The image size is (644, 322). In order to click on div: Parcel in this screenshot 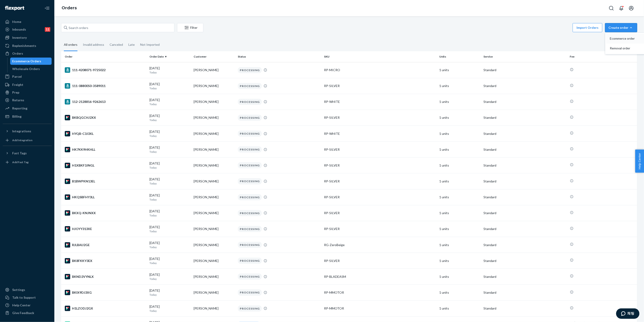, I will do `click(17, 77)`.